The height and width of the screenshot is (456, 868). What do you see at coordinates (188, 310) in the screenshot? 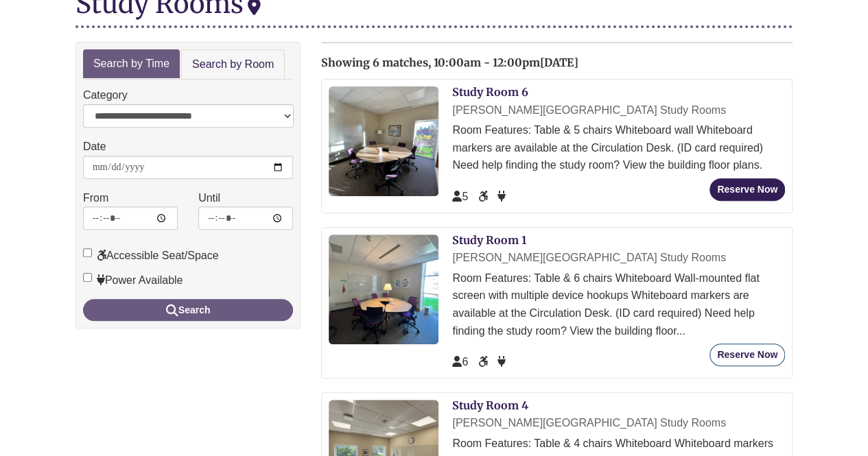
I see `button: Search` at bounding box center [188, 310].